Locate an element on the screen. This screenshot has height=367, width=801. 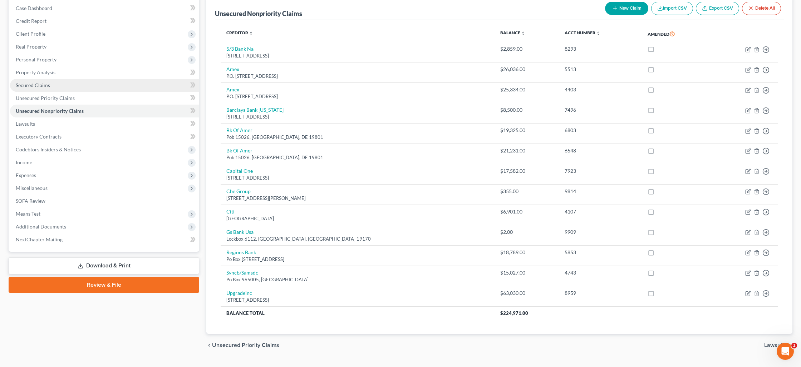
span: Additional Documents is located at coordinates (41, 227).